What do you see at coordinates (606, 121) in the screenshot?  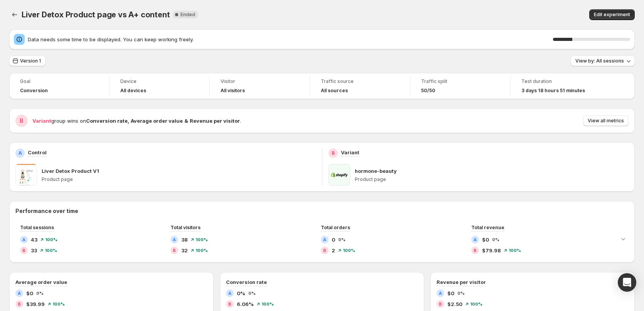 I see `span: View all metrics` at bounding box center [606, 121].